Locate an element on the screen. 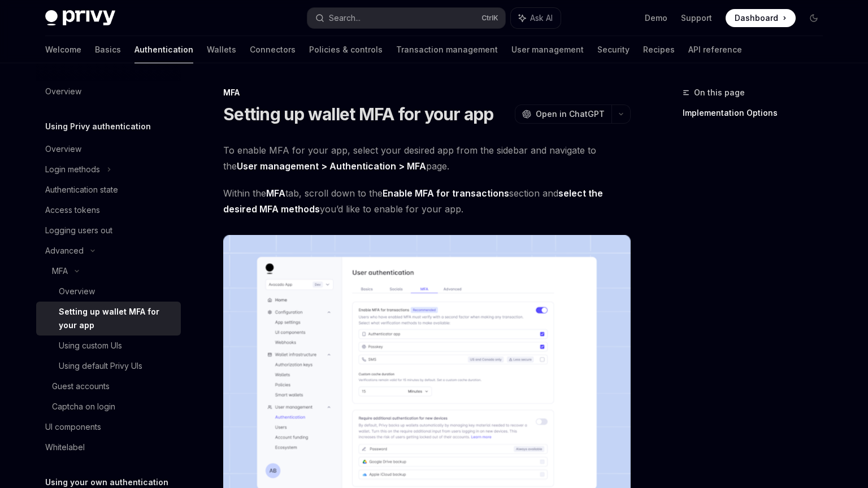 The image size is (868, 488). div: Captcha on login is located at coordinates (84, 407).